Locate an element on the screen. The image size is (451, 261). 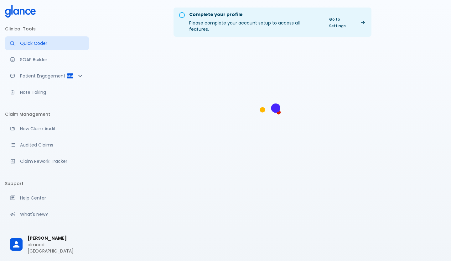
a: Get help from our support team is located at coordinates (47, 198).